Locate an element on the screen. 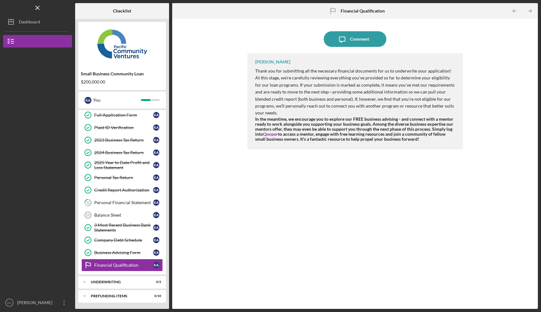 Image resolution: width=541 pixels, height=312 pixels. strong: In the meantime, we encourage you to explore our FREE business advising - and connect with a ment... is located at coordinates (354, 129).